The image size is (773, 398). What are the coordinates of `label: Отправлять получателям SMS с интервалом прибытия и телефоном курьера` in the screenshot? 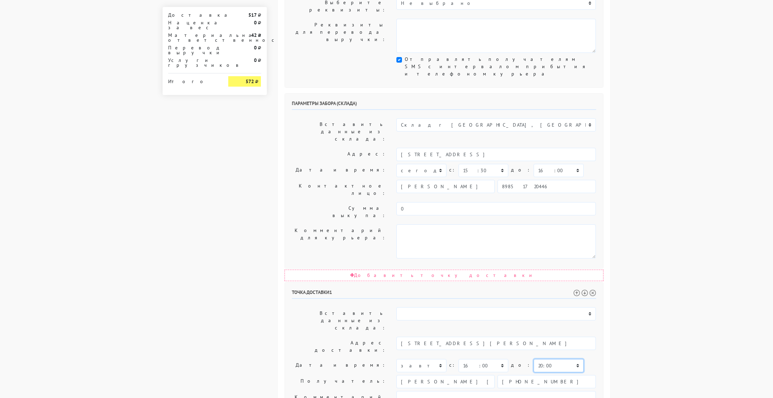 It's located at (501, 66).